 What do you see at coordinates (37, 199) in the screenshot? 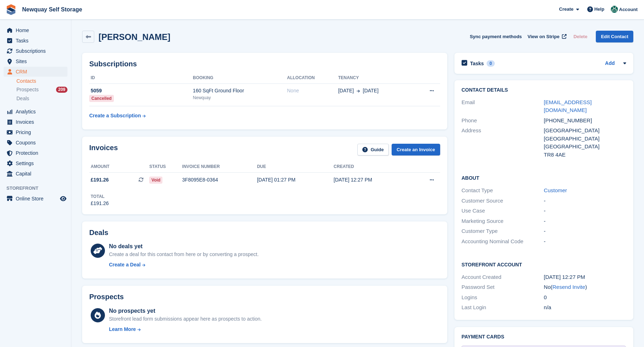
I see `span: Online Store` at bounding box center [37, 199].